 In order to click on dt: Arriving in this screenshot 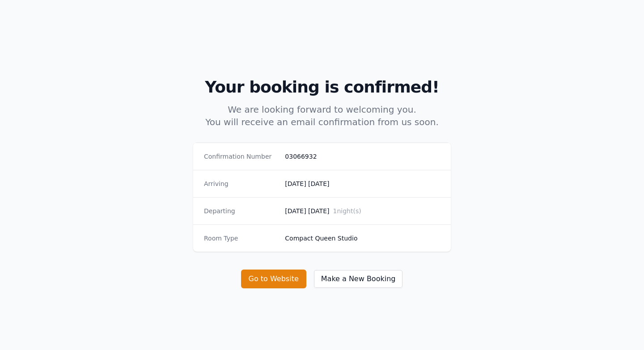, I will do `click(241, 184)`.